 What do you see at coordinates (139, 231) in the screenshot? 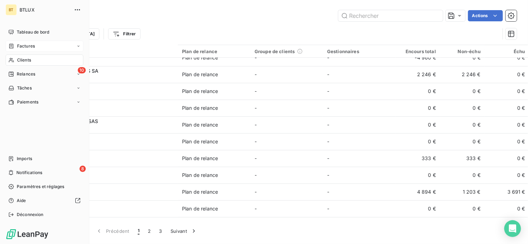
I see `span: 1` at bounding box center [139, 231].